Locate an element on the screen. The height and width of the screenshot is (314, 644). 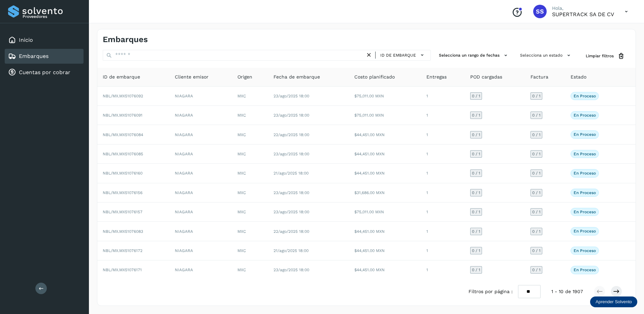
span: NBL/MX.MX51076172 is located at coordinates (123, 251).